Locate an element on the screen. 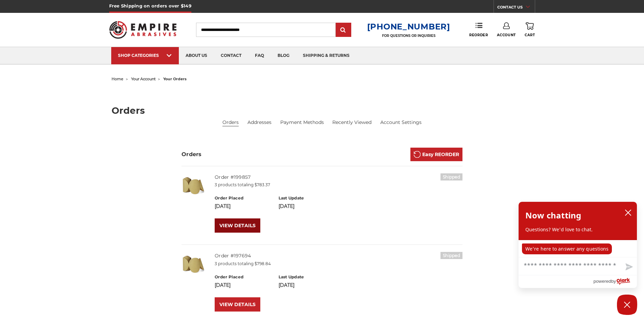 This screenshot has height=320, width=644. h2: Now chatting is located at coordinates (553, 216).